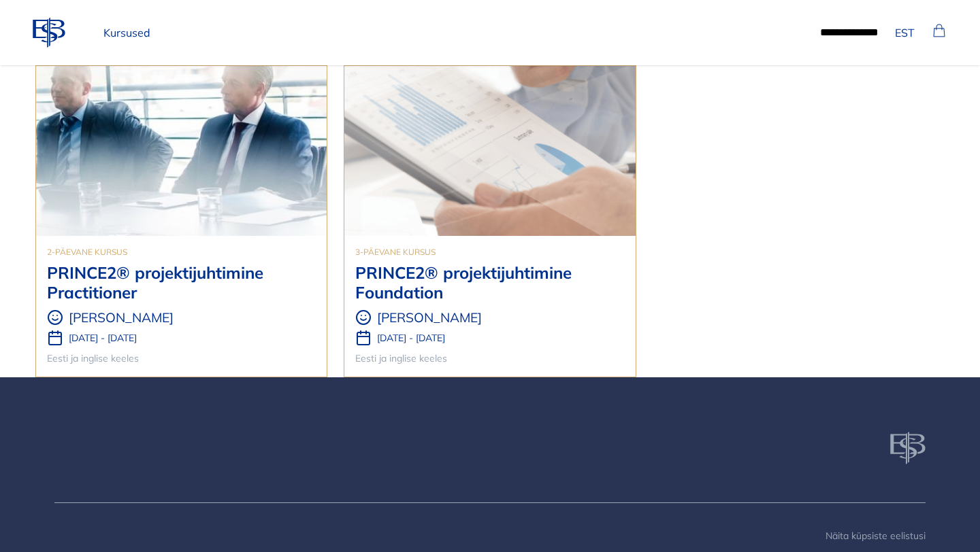 The image size is (980, 552). What do you see at coordinates (875, 536) in the screenshot?
I see `button: Näita küpsiste eelistusi` at bounding box center [875, 536].